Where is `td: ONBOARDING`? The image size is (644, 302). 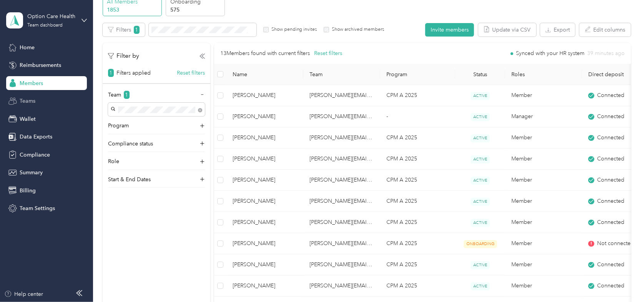 td: ONBOARDING is located at coordinates (480, 244).